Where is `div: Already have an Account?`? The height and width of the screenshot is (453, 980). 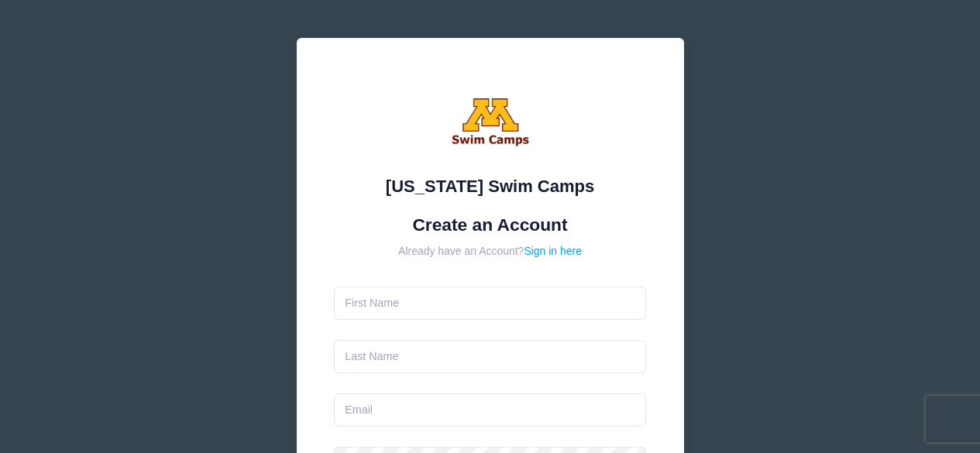
div: Already have an Account? is located at coordinates (490, 251).